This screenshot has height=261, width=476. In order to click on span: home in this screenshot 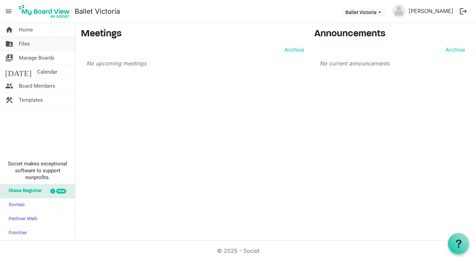, I will do `click(9, 30)`.